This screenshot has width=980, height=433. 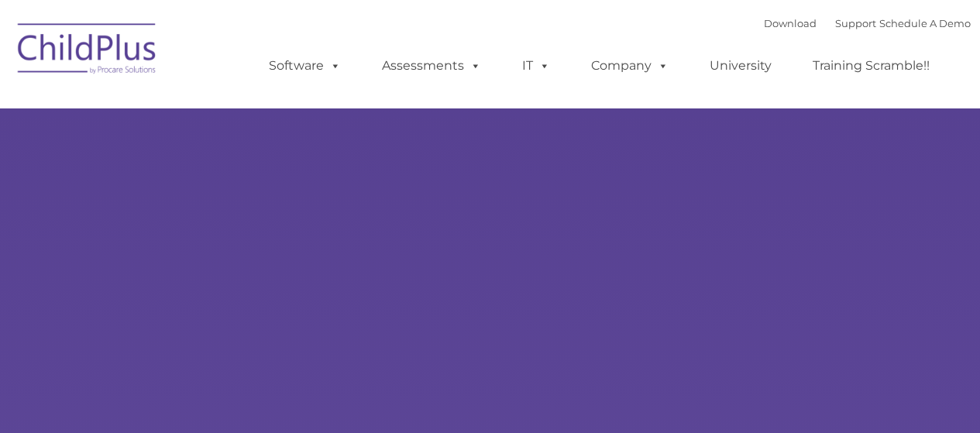 I want to click on a: Support, so click(x=855, y=23).